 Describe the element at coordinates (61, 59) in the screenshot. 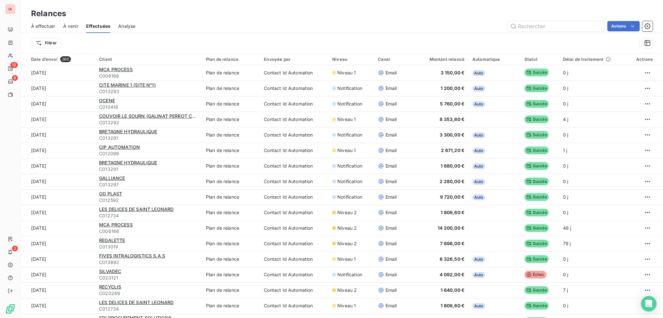

I see `div: Date d’envoi` at that location.